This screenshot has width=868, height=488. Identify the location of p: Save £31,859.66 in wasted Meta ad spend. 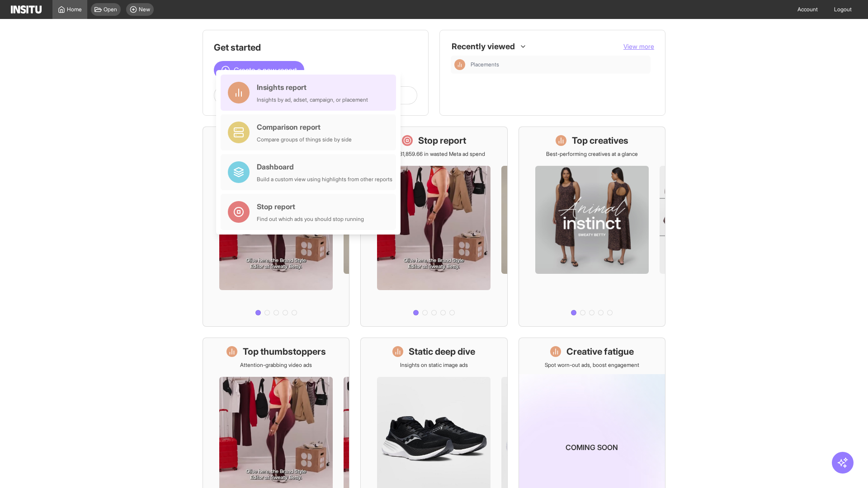
(434, 154).